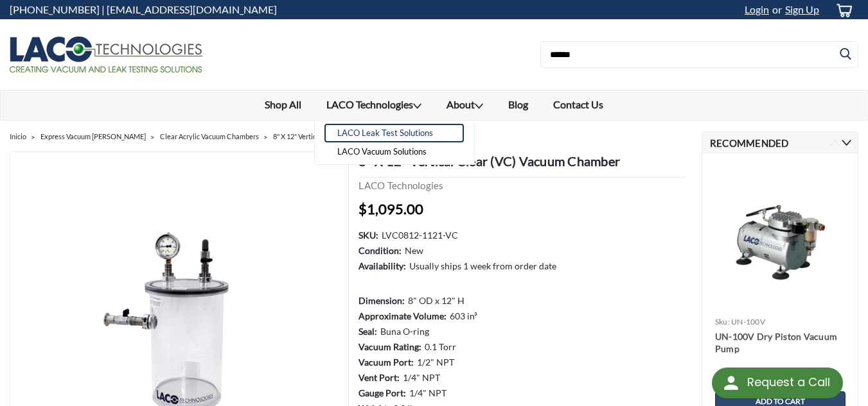 The image size is (868, 406). I want to click on a: Blog, so click(519, 105).